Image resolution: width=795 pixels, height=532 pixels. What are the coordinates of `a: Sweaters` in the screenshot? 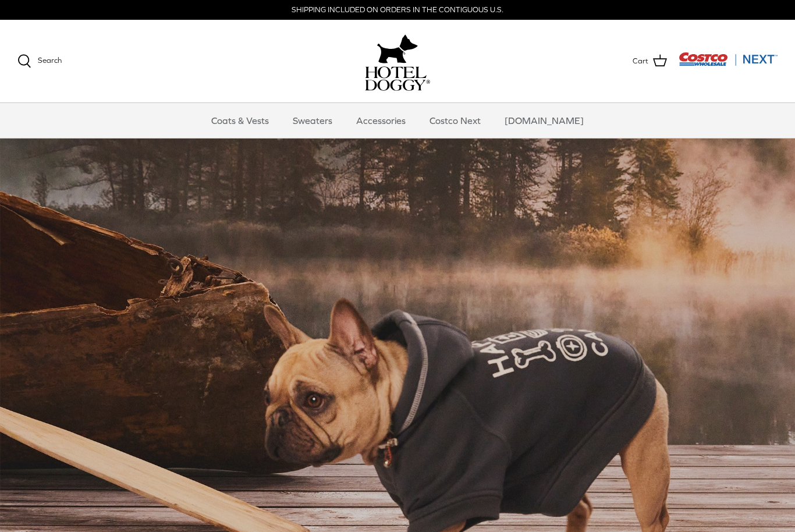 It's located at (313, 121).